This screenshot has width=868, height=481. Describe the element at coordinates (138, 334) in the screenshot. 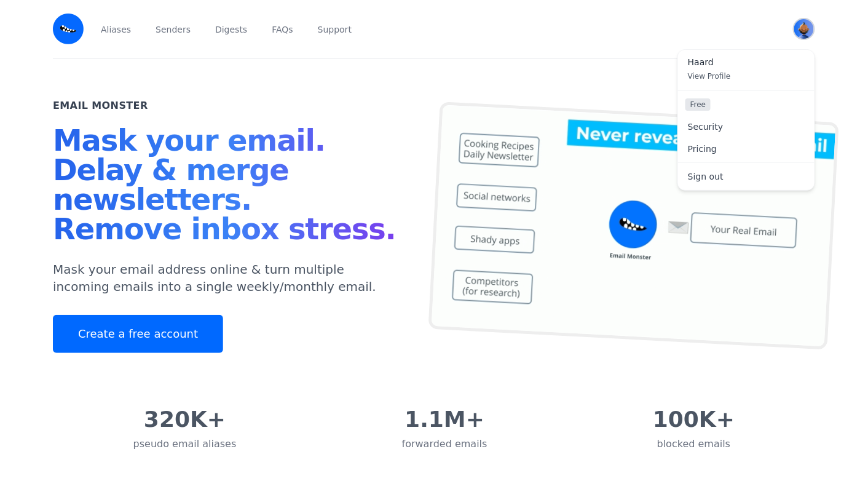

I see `a: Create a free account` at that location.